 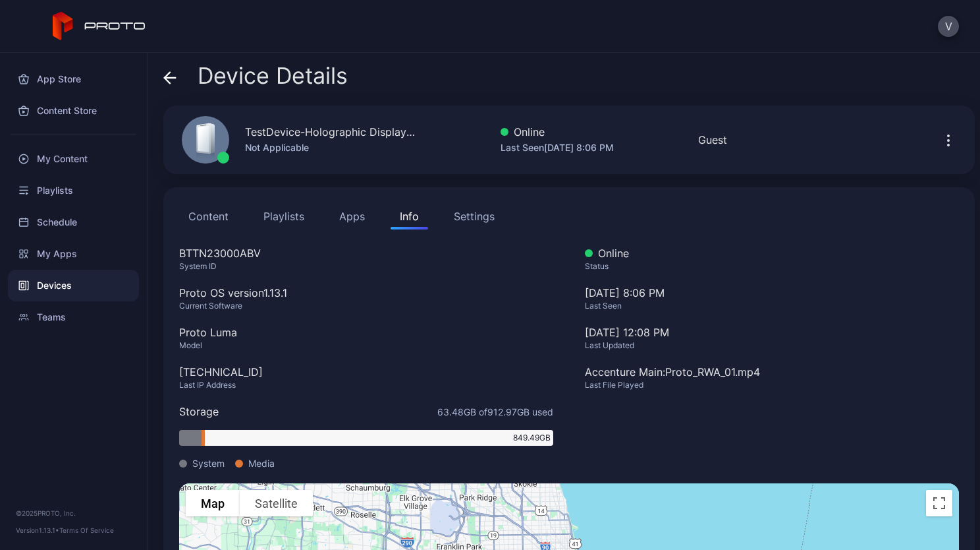 I want to click on div: Status, so click(x=772, y=267).